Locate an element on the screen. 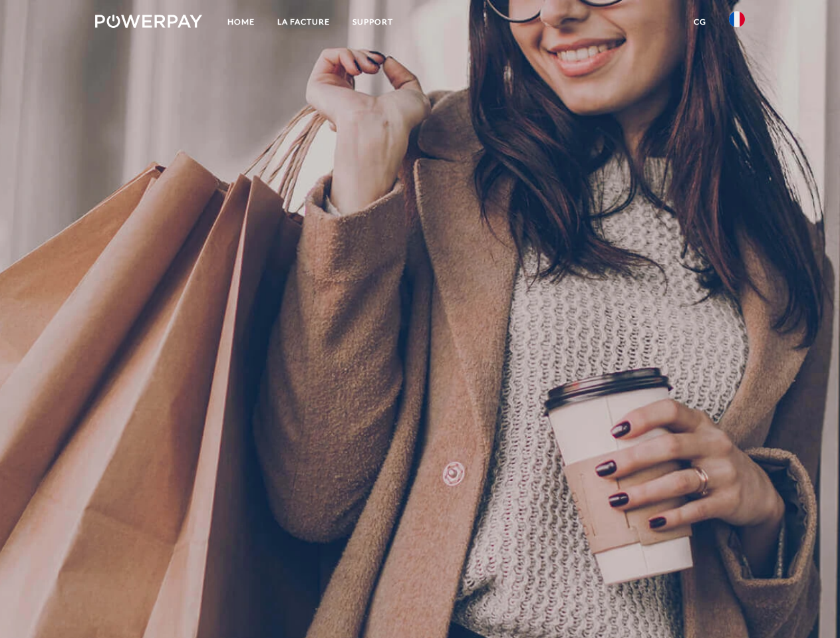  a: CG is located at coordinates (700, 22).